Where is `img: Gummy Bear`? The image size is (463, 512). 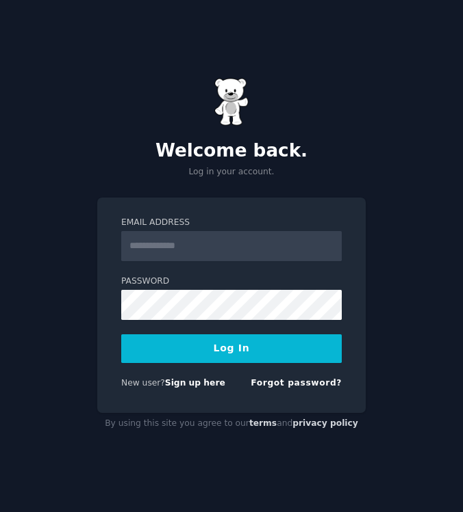
img: Gummy Bear is located at coordinates (231, 102).